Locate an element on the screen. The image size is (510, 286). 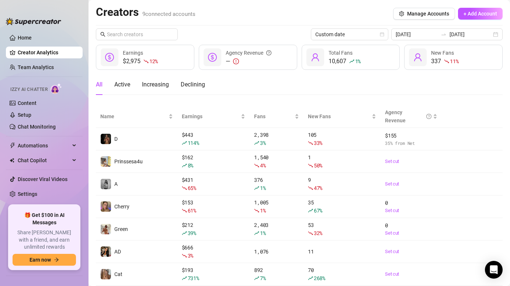
span: 39 % is located at coordinates (192, 233).